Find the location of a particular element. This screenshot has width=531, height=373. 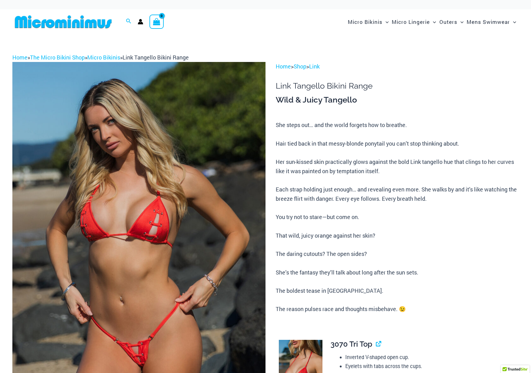

span: Micro Bikinis is located at coordinates (365, 22).